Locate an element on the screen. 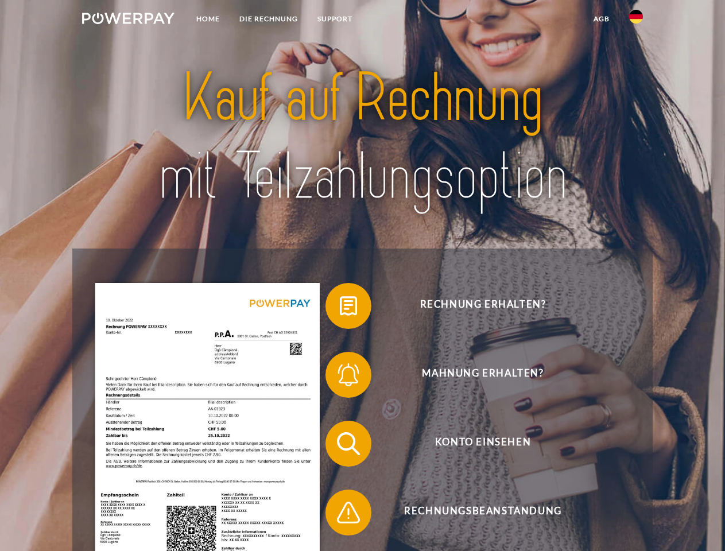 This screenshot has height=551, width=725. img: logo-powerpay-white.svg is located at coordinates (128, 18).